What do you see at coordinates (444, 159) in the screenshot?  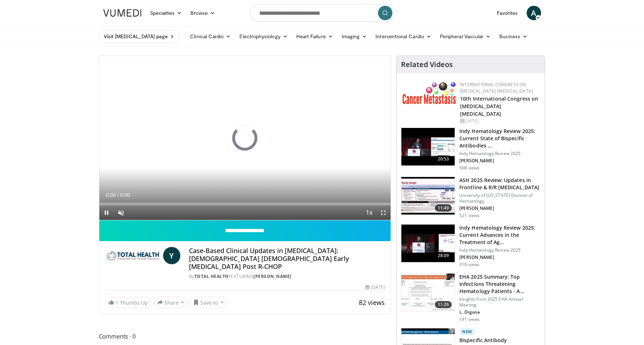 I see `span: 20:53` at bounding box center [444, 159].